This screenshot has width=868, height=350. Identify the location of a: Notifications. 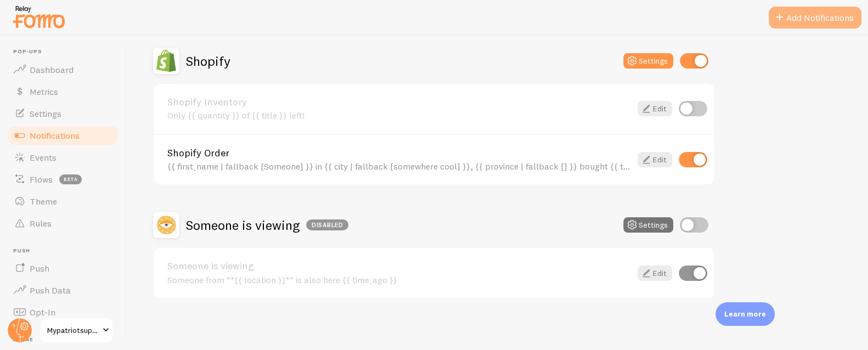
(63, 135).